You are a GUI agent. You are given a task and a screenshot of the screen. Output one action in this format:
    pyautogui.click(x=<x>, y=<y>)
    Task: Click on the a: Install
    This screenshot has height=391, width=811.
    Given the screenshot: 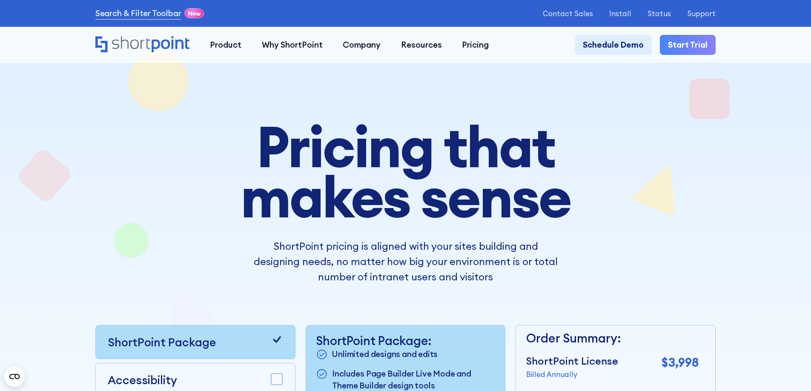 What is the action you would take?
    pyautogui.click(x=620, y=13)
    